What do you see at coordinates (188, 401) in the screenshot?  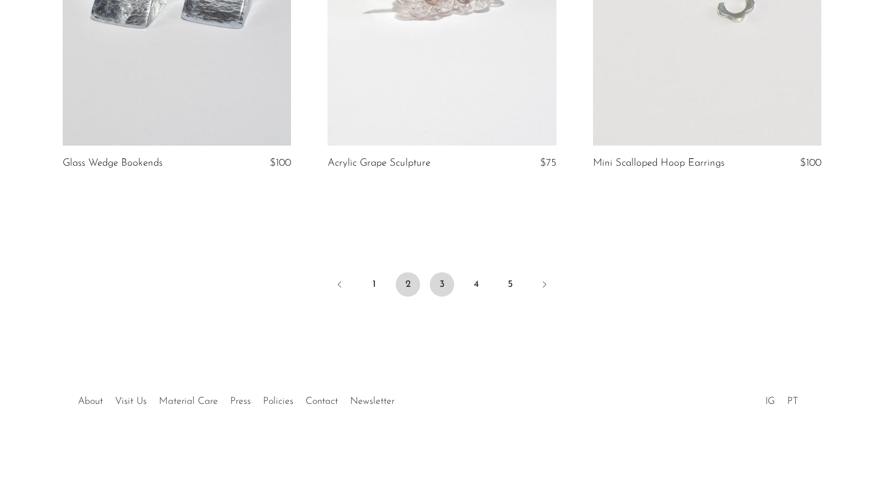 I see `a: Material Care` at bounding box center [188, 401].